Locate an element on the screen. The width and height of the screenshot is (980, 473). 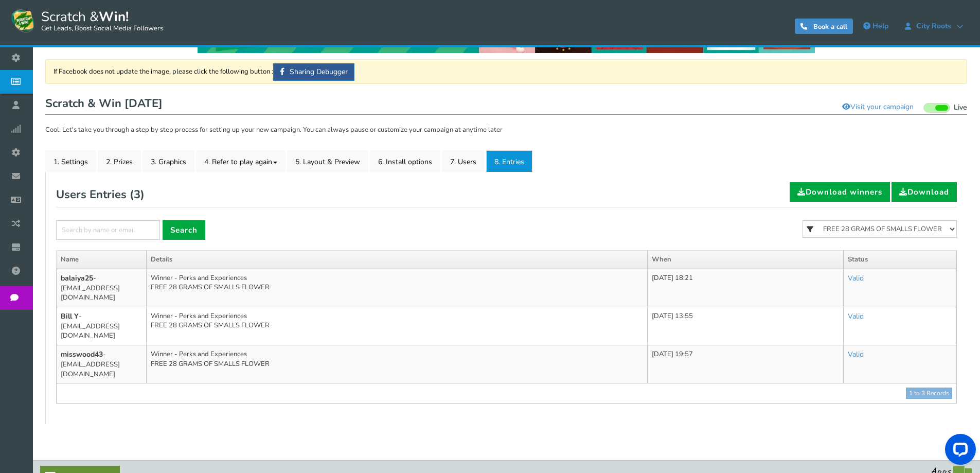
a: 5. Layout & Preview is located at coordinates (328, 161).